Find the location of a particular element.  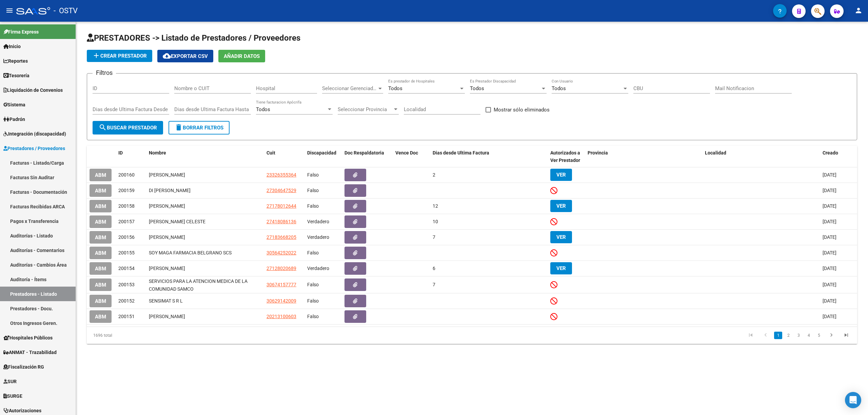

span: Creado is located at coordinates (830, 153).